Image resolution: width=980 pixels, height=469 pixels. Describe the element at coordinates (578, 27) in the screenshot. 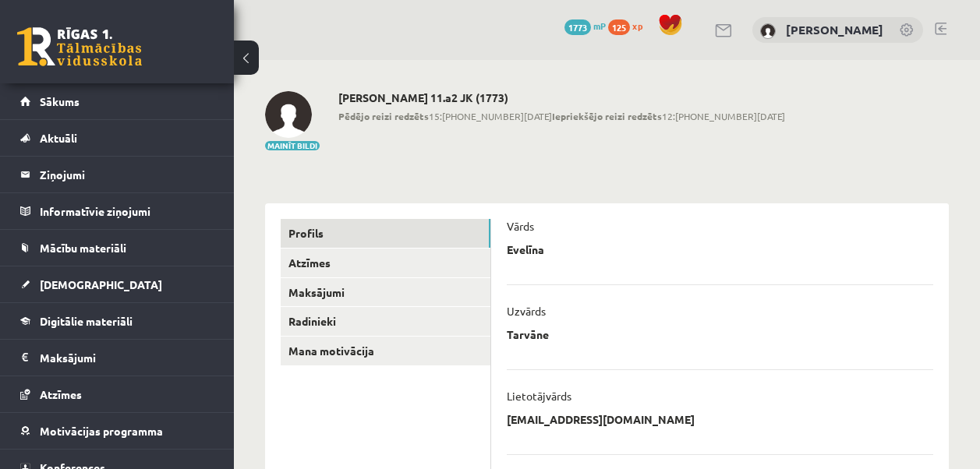

I see `span: 1773` at that location.